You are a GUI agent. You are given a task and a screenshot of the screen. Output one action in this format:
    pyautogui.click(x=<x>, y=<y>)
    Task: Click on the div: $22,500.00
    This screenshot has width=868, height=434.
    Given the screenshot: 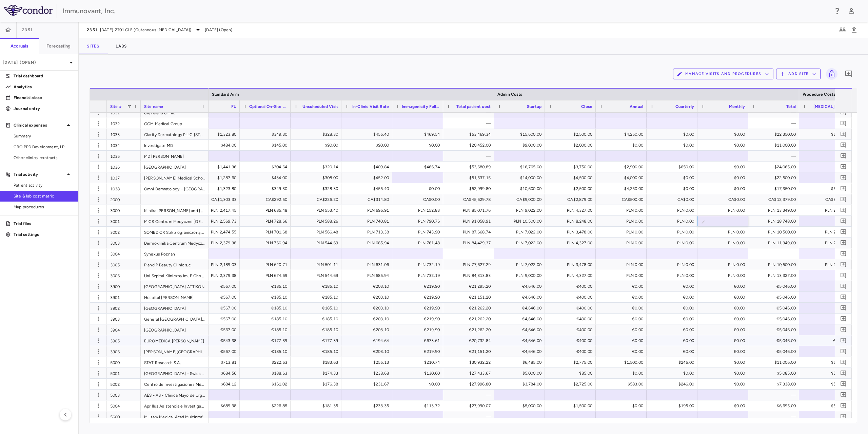 What is the action you would take?
    pyautogui.click(x=775, y=178)
    